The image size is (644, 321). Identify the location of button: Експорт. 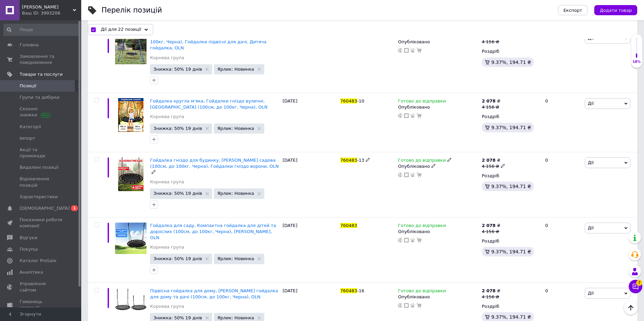
(573, 10).